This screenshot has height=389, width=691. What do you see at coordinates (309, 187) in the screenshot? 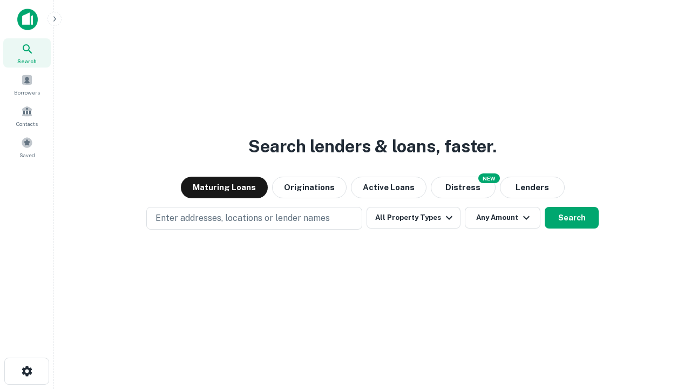
I see `button: Originations` at bounding box center [309, 187].